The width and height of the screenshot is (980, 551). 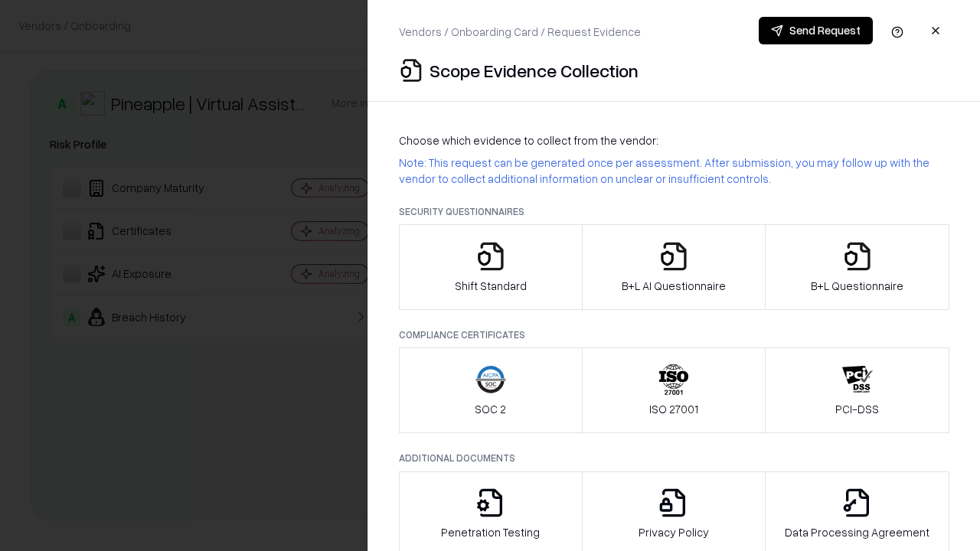 What do you see at coordinates (491, 391) in the screenshot?
I see `button: SOC 2` at bounding box center [491, 391].